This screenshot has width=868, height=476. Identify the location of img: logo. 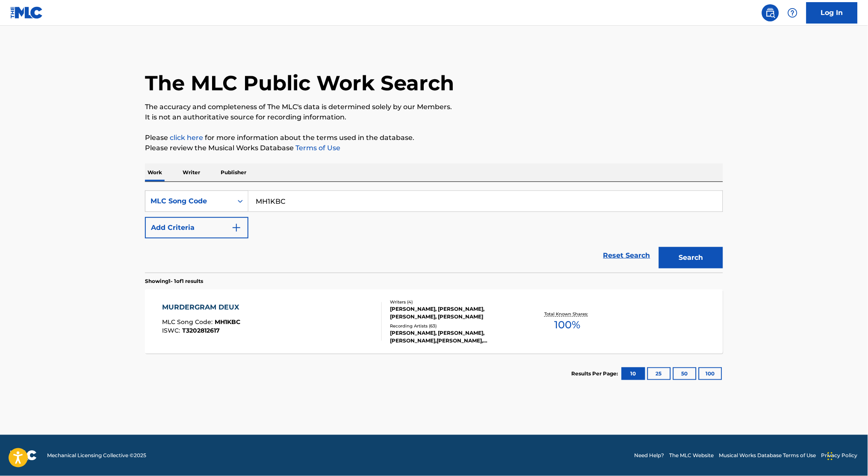
(23, 455).